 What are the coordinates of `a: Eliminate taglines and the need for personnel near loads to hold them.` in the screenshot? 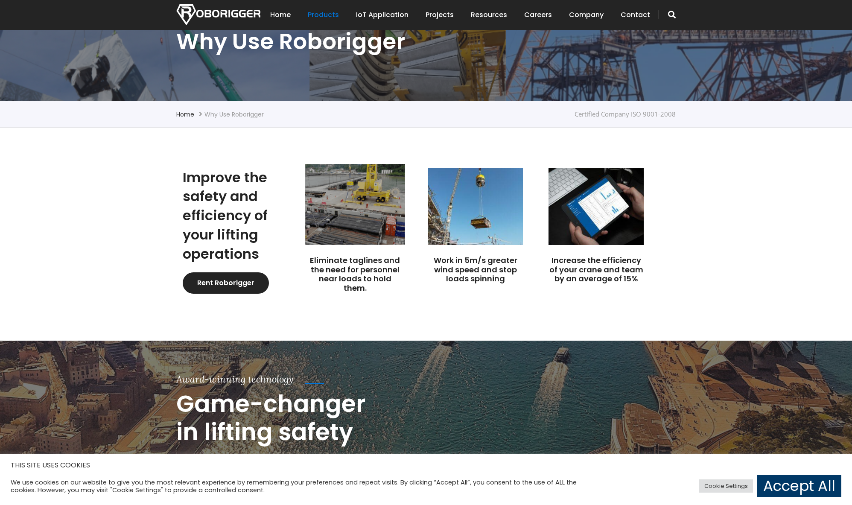 It's located at (355, 274).